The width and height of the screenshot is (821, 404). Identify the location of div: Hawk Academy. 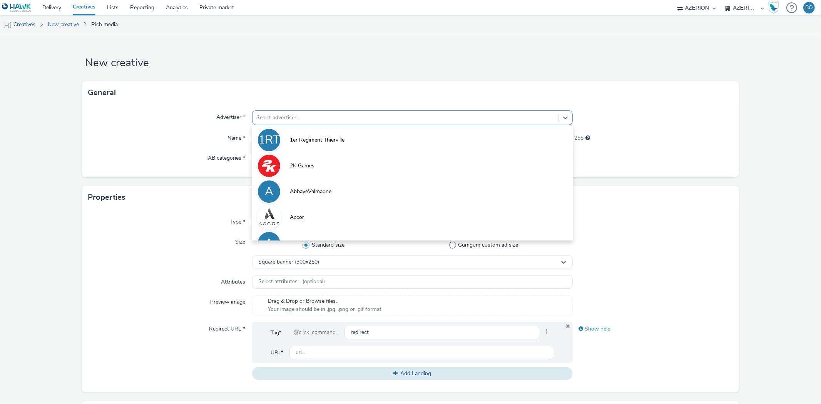
(774, 8).